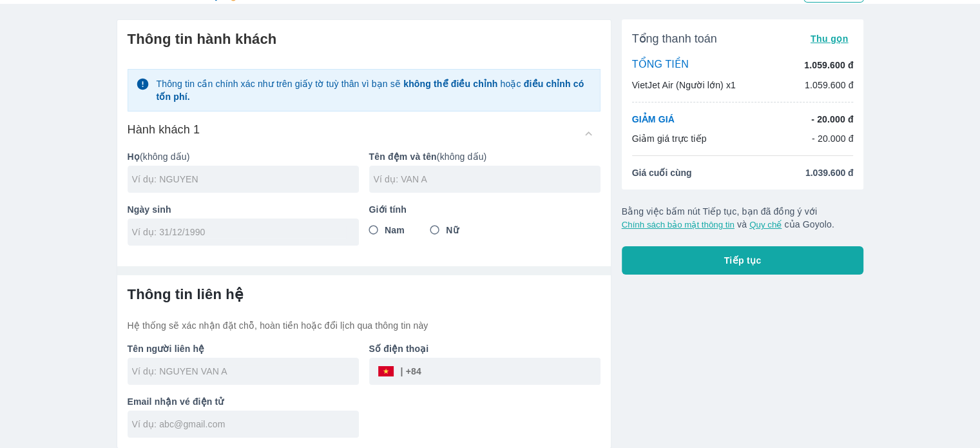 Image resolution: width=980 pixels, height=448 pixels. What do you see at coordinates (678, 225) in the screenshot?
I see `button: Chính sách bảo mật thông tin` at bounding box center [678, 225].